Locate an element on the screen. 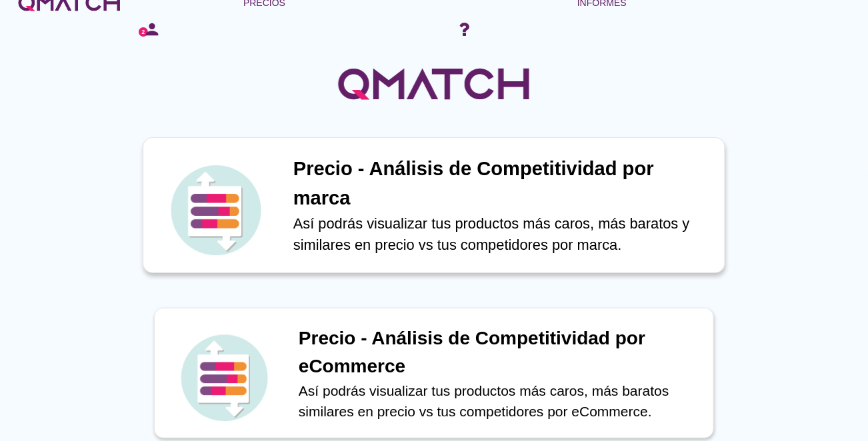 The height and width of the screenshot is (441, 868). font: flecha desplegable is located at coordinates (312, 29).